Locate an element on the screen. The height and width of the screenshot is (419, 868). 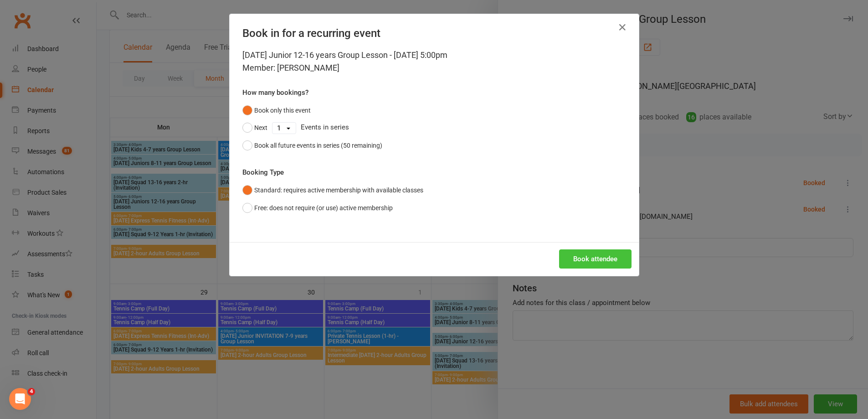
button: Next is located at coordinates (254, 128).